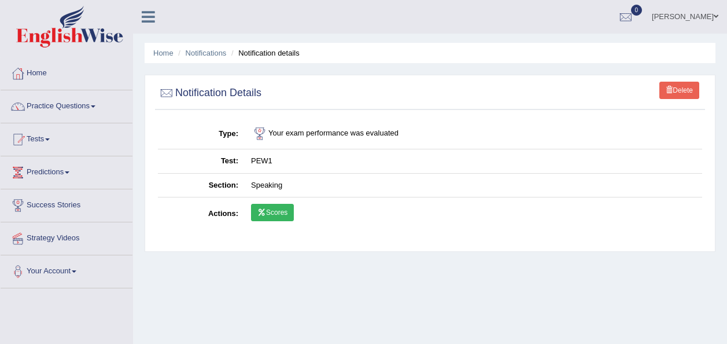 The width and height of the screenshot is (727, 344). Describe the element at coordinates (473, 161) in the screenshot. I see `td: PEW1` at that location.